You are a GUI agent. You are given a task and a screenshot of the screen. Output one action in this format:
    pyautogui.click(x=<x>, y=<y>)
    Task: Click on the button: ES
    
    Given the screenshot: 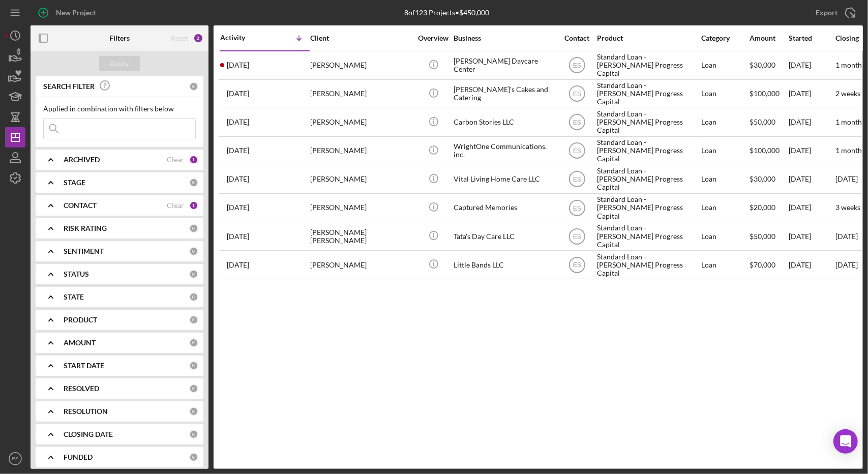 What is the action you would take?
    pyautogui.click(x=15, y=459)
    